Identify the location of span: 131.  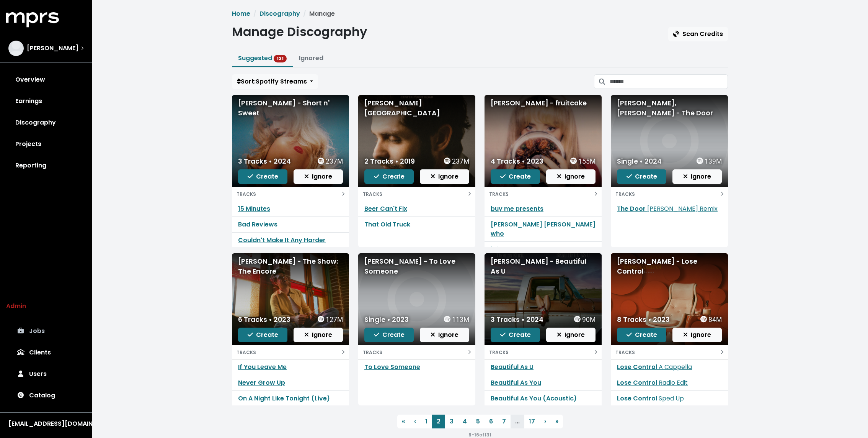
(280, 59).